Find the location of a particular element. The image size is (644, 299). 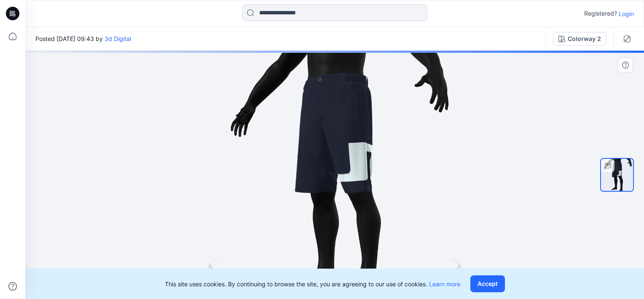

p: Login is located at coordinates (626, 13).